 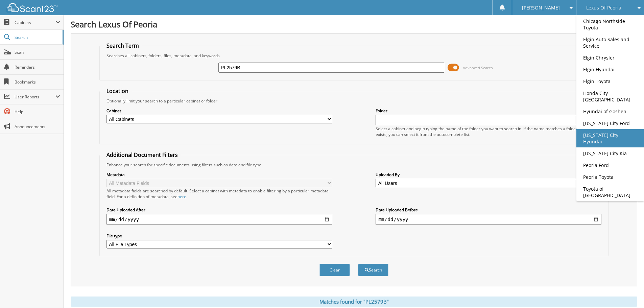 I want to click on h1: Search Lexus Of Peoria, so click(x=354, y=24).